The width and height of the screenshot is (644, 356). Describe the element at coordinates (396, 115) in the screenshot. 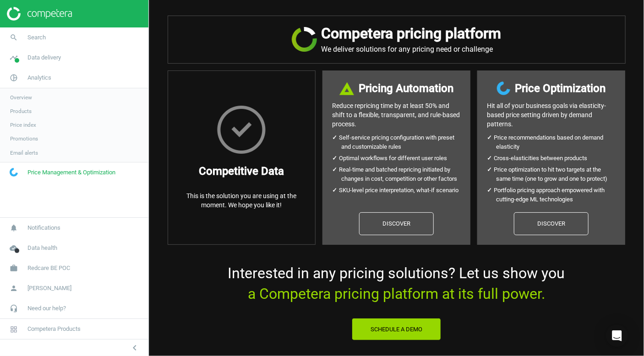

I see `p: Reduce repricing time by at least 50% and shift to a flexible, transparent, and rule-based process.` at that location.